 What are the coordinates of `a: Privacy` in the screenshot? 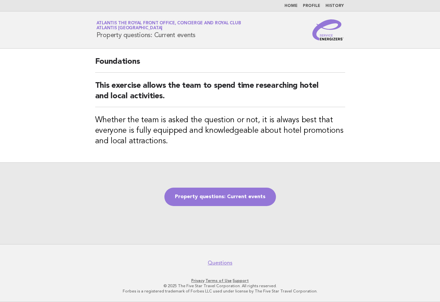 It's located at (198, 281).